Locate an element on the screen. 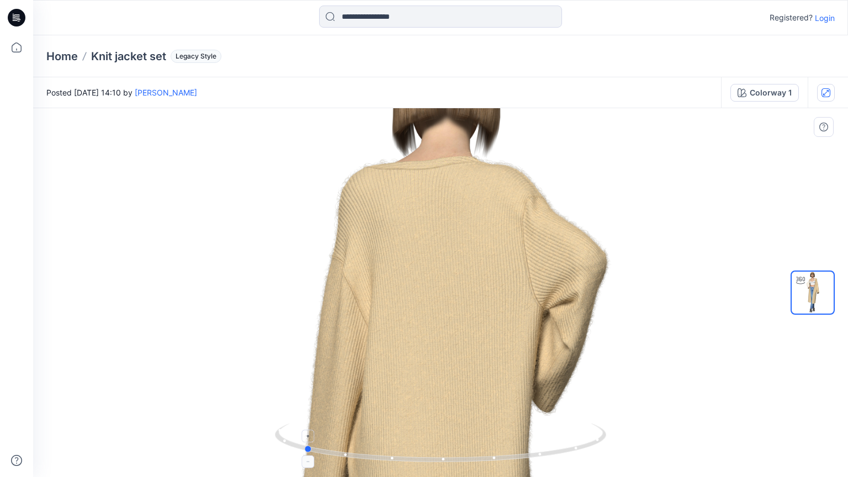 Image resolution: width=848 pixels, height=477 pixels. img: New folder is located at coordinates (813, 293).